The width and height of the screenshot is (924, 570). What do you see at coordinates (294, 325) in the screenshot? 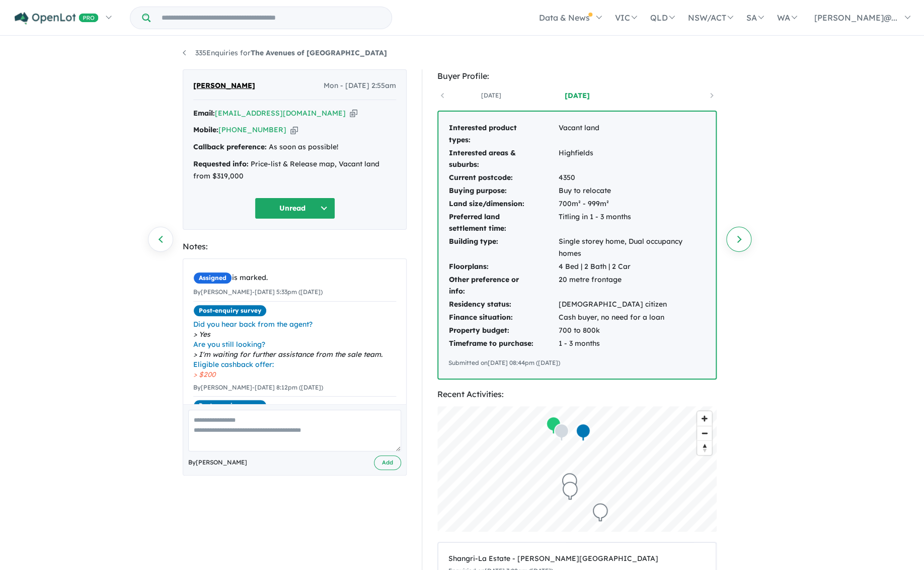
I see `span: Did you hear back from the agent?` at bounding box center [294, 325].